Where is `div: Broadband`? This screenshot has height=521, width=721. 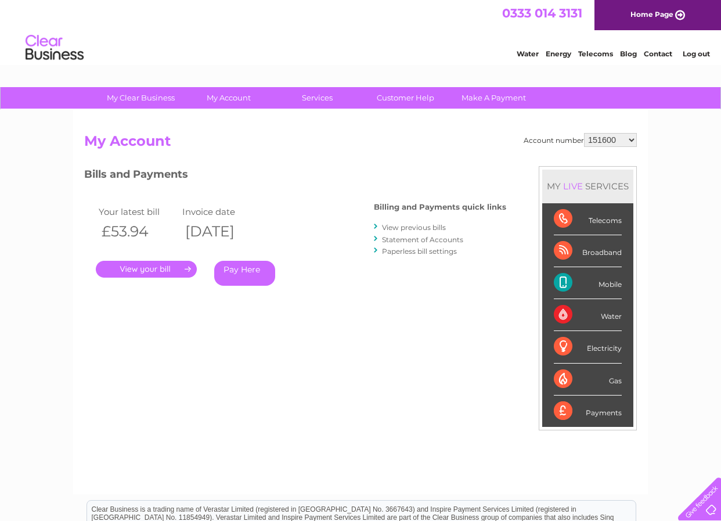
div: Broadband is located at coordinates (587, 251).